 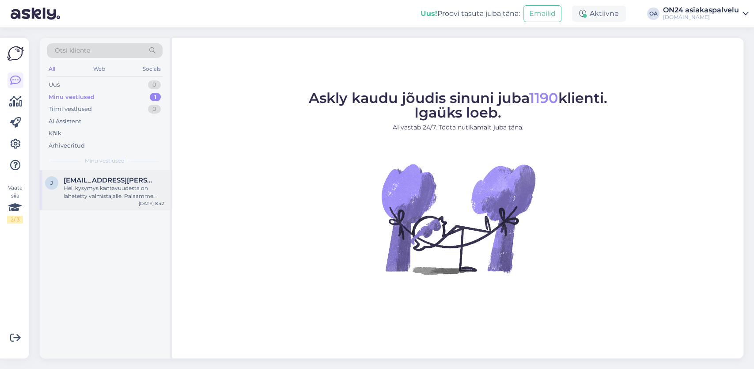 What do you see at coordinates (72, 97) in the screenshot?
I see `div: Minu vestlused` at bounding box center [72, 97].